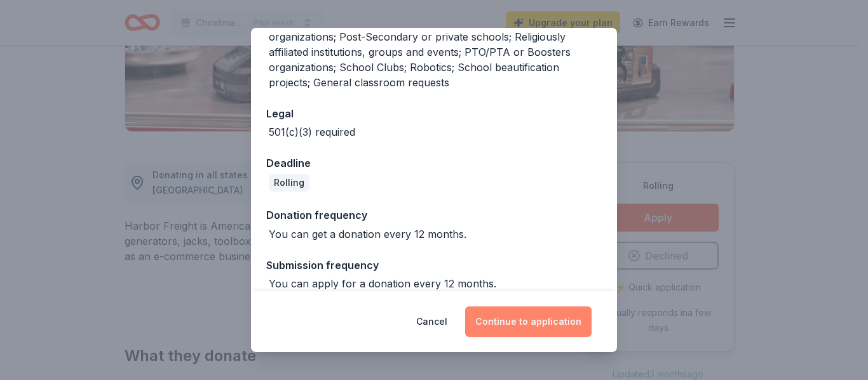 This screenshot has width=868, height=380. Describe the element at coordinates (289, 183) in the screenshot. I see `div: Rolling` at that location.